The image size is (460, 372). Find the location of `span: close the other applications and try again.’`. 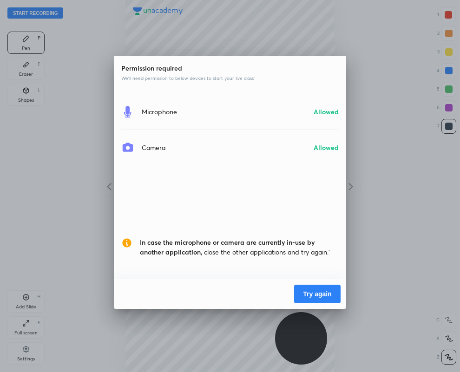

span: close the other applications and try again.’ is located at coordinates (239, 247).